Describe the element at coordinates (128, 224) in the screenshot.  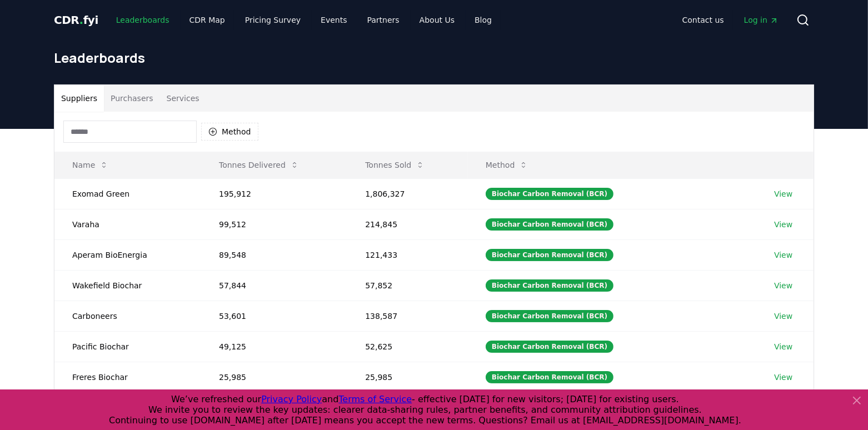
I see `td: Varaha` at that location.